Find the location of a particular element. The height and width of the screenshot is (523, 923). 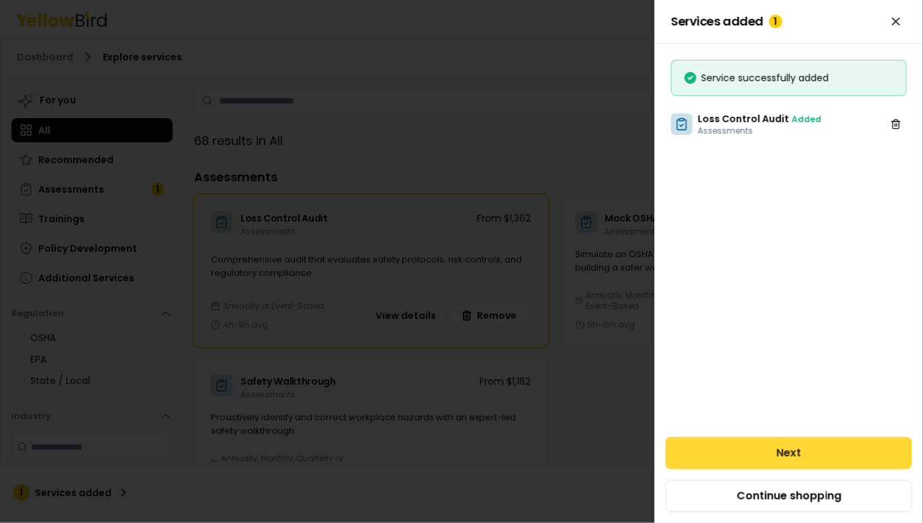

button: Close is located at coordinates (896, 21).